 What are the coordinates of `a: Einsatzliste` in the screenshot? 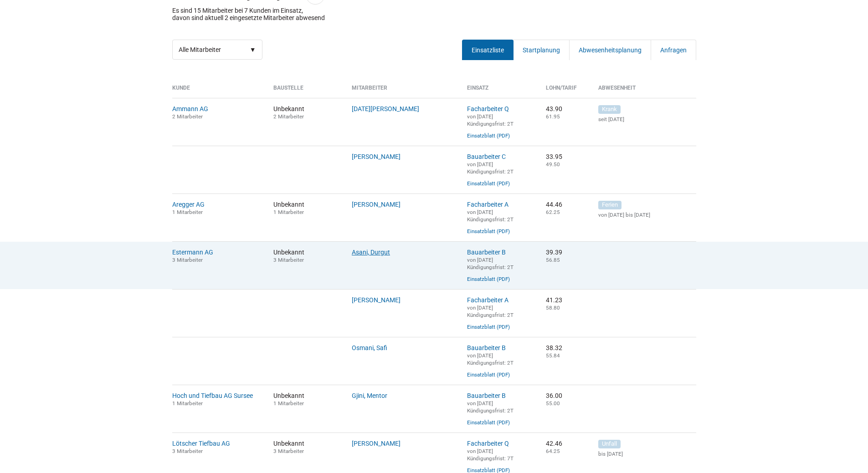 It's located at (488, 50).